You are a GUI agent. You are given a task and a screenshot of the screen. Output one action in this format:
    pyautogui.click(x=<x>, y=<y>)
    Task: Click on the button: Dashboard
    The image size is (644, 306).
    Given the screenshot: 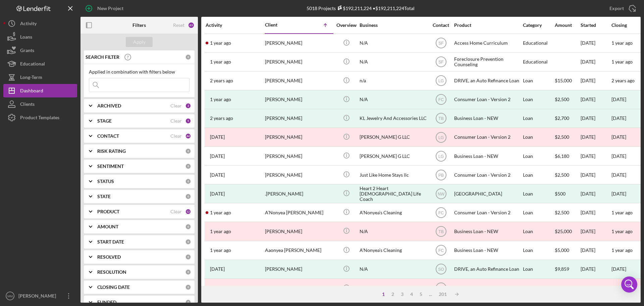 What is the action you would take?
    pyautogui.click(x=40, y=91)
    